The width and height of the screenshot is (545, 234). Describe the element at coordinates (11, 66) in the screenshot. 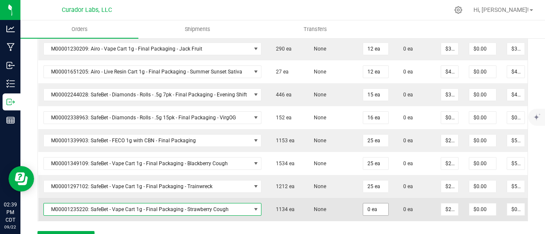

I see `inline-svg: Inbound` at that location.